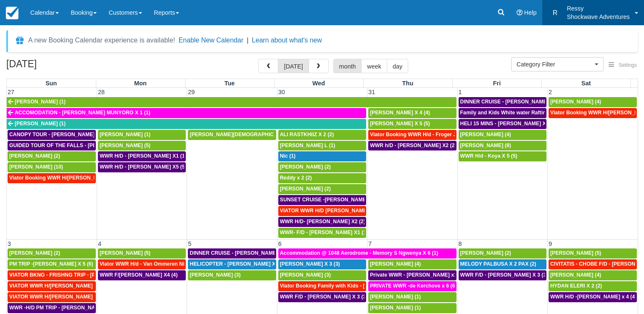  I want to click on a: ALI RASTKHIIZ X 2 (2), so click(322, 135).